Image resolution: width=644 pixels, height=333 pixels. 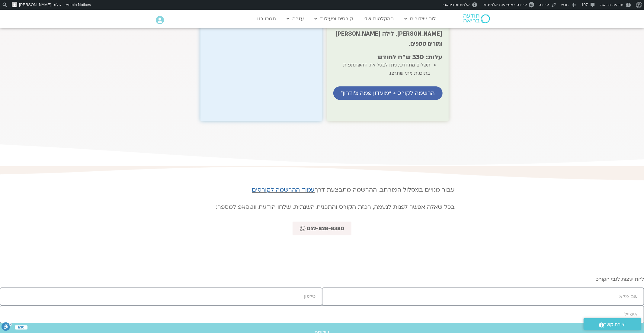 What do you see at coordinates (322, 229) in the screenshot?
I see `a: ⁦052-828-8380⁩` at bounding box center [322, 229].